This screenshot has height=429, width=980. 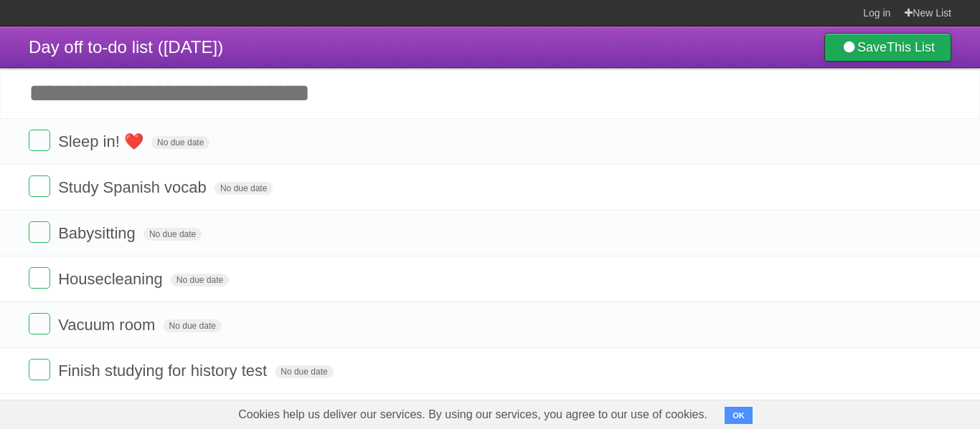 What do you see at coordinates (164, 370) in the screenshot?
I see `span: Finish studying for history test` at bounding box center [164, 370].